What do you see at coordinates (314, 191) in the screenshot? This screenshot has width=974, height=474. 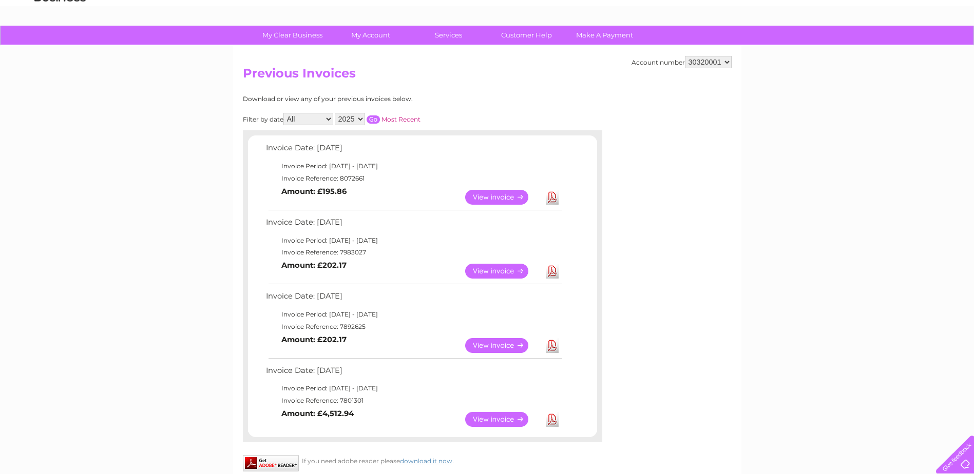 I see `b: Amount: £195.86` at bounding box center [314, 191].